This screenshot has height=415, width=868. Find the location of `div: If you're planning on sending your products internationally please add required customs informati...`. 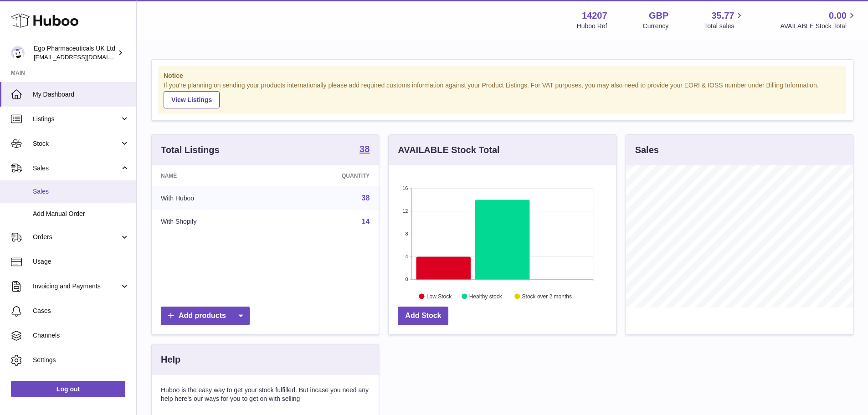

div: If you're planning on sending your products internationally please add required customs informati... is located at coordinates (502, 95).